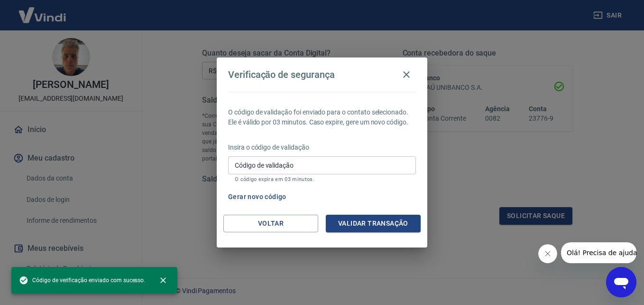 The height and width of the screenshot is (305, 644). I want to click on button: close, so click(163, 280).